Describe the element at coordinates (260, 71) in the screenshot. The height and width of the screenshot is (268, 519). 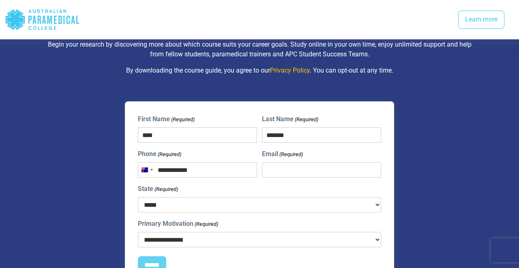
I see `p: By downloading the course guide, you agree to our . You can opt-out at any time.` at that location.